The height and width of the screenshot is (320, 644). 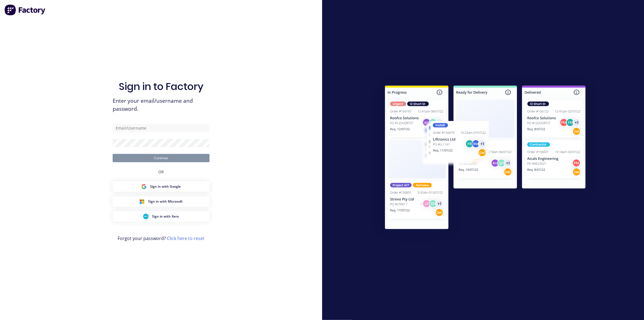 What do you see at coordinates (161, 128) in the screenshot?
I see `input: Email/Username` at bounding box center [161, 128].